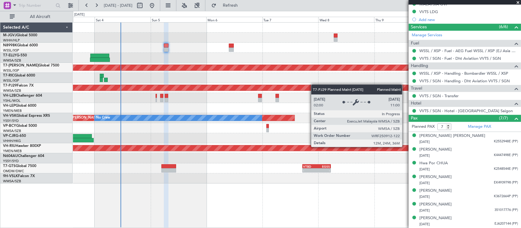  Describe the element at coordinates (429, 12) in the screenshot. I see `div: VVTS LDG` at that location.